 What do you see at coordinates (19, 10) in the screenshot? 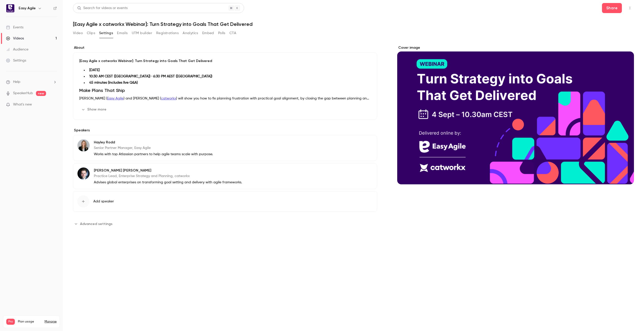
I see `div: v 4.0.25` at bounding box center [19, 10].